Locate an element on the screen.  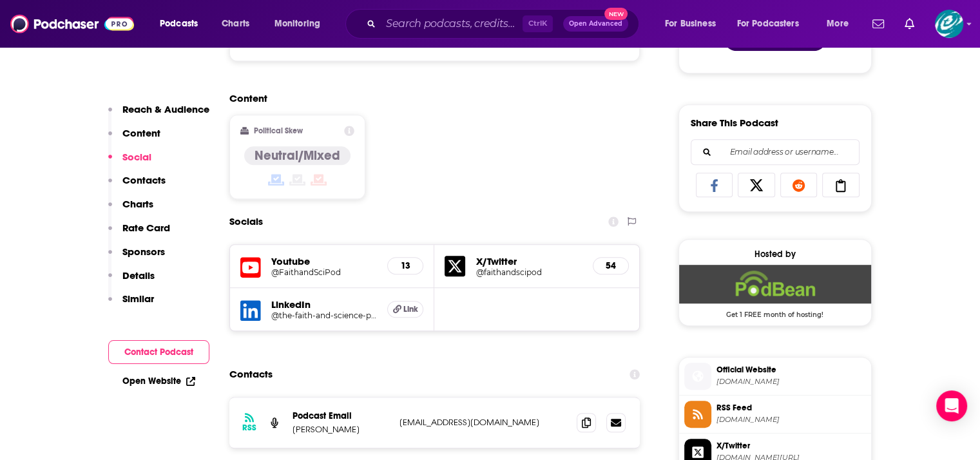
div: Open Intercom Messenger is located at coordinates (951, 406).